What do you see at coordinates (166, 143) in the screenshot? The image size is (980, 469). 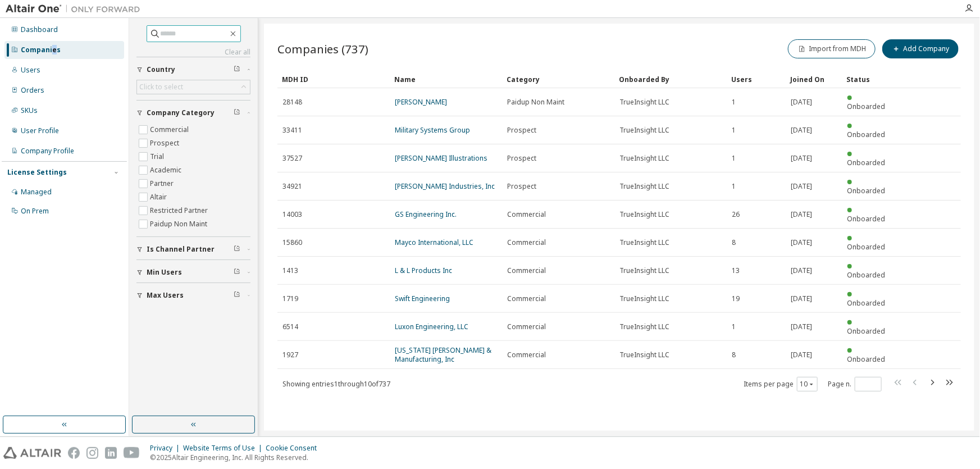 I see `label: Prospect` at bounding box center [166, 143].